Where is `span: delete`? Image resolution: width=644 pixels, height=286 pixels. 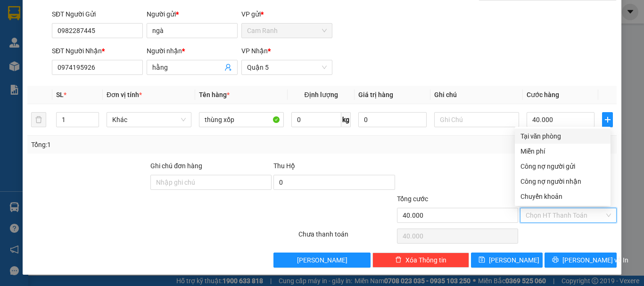
span: delete is located at coordinates (398, 260).